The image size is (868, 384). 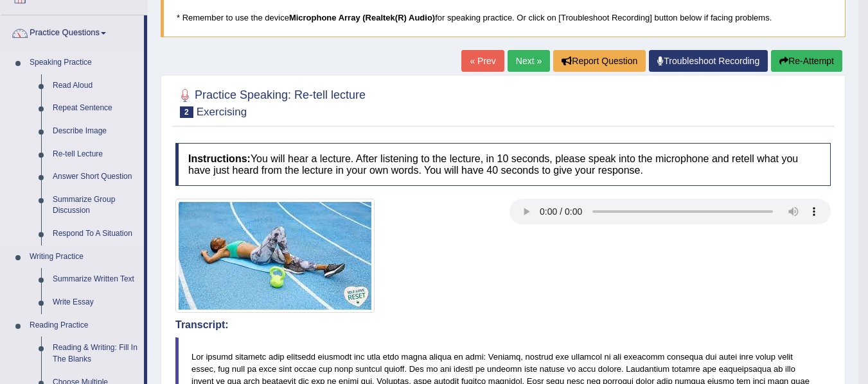 What do you see at coordinates (270, 102) in the screenshot?
I see `h2: Practice Speaking: Re-tell lecture` at bounding box center [270, 102].